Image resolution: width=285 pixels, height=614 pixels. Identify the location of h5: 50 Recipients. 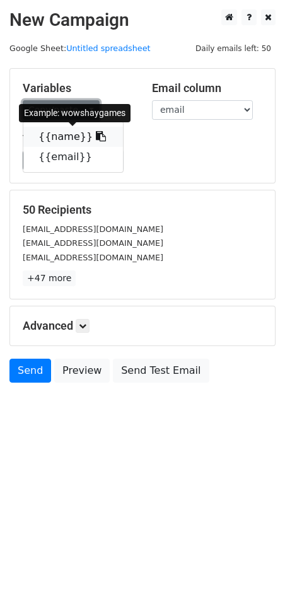
(142, 210).